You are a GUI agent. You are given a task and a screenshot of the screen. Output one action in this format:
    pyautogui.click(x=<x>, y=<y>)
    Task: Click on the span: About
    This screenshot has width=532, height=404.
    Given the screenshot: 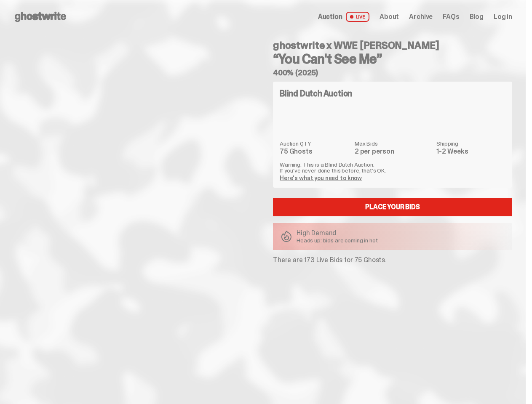 What is the action you would take?
    pyautogui.click(x=389, y=17)
    